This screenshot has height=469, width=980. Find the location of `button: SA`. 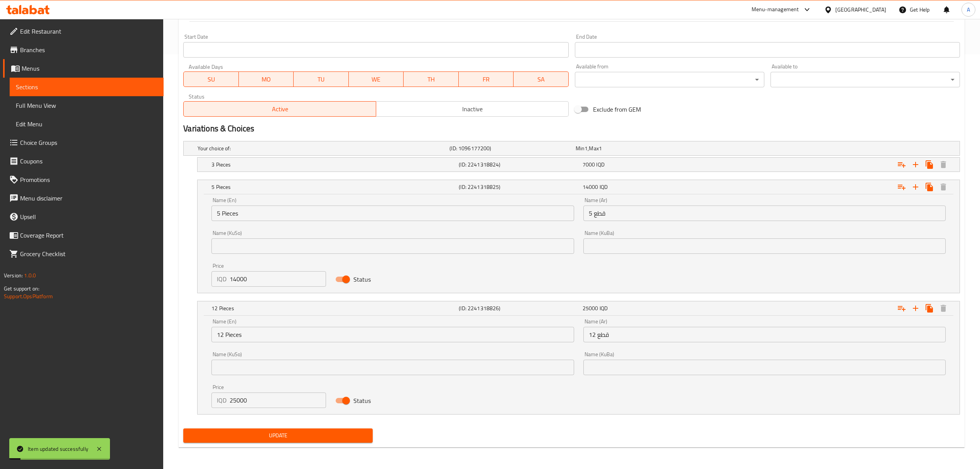

button: SA is located at coordinates (541, 79).